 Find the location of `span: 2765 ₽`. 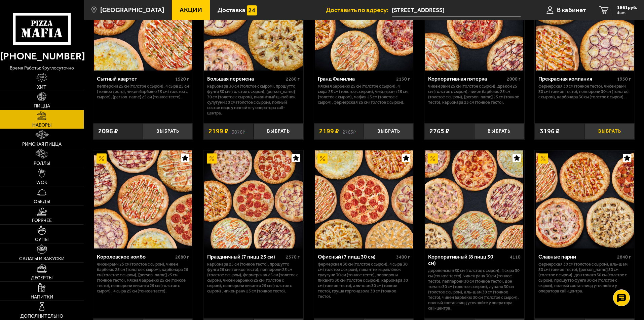

span: 2765 ₽ is located at coordinates (439, 132).